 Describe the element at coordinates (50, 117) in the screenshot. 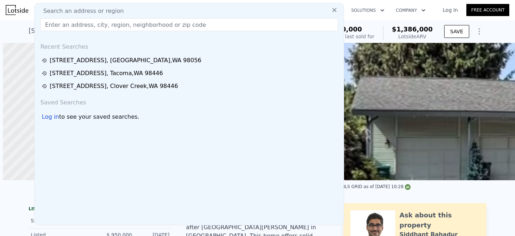

I see `div: Log in` at that location.